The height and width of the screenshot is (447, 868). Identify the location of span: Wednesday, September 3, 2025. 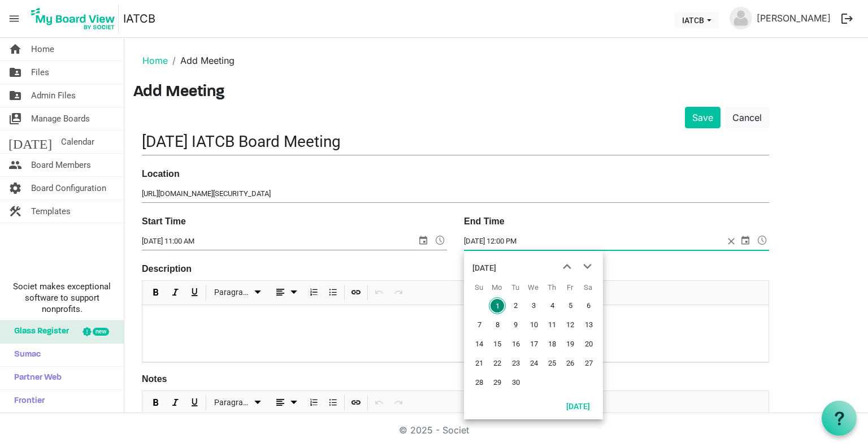
(534, 306).